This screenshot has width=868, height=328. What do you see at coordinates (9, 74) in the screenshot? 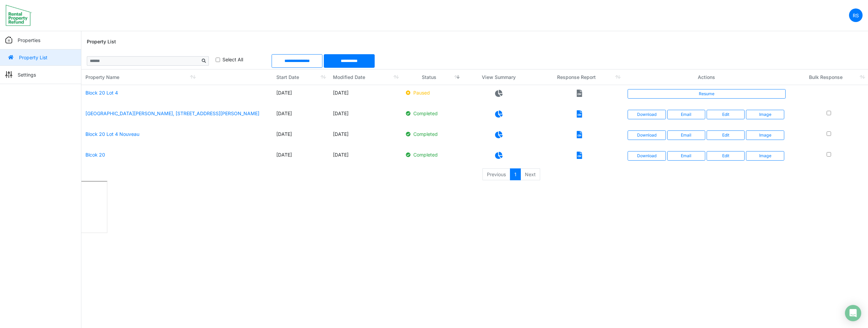
I see `img: sidemenu_settings.png` at bounding box center [9, 74].